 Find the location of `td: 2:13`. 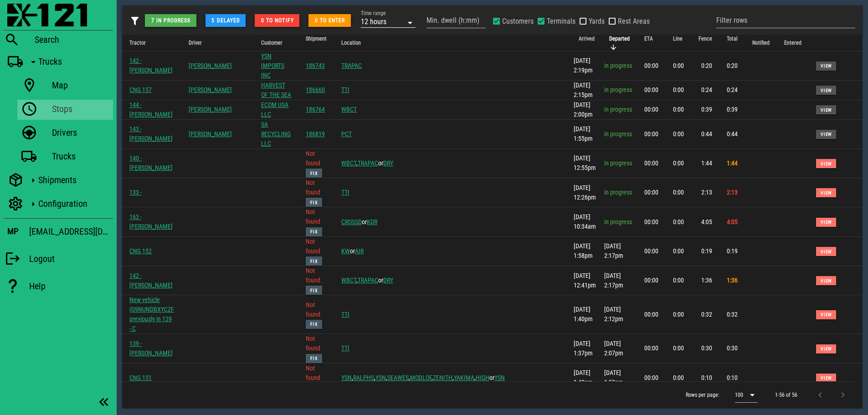

td: 2:13 is located at coordinates (732, 193).